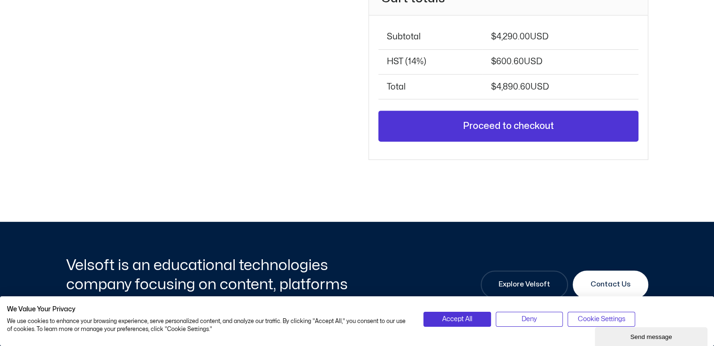 Image resolution: width=714 pixels, height=346 pixels. I want to click on span: Explore Velsoft, so click(524, 285).